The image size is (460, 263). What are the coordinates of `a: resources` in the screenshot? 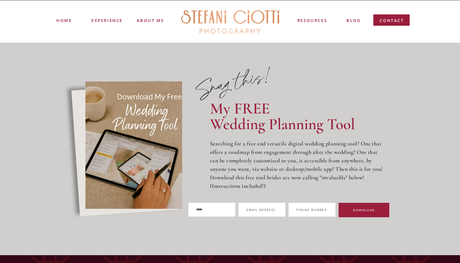 It's located at (312, 21).